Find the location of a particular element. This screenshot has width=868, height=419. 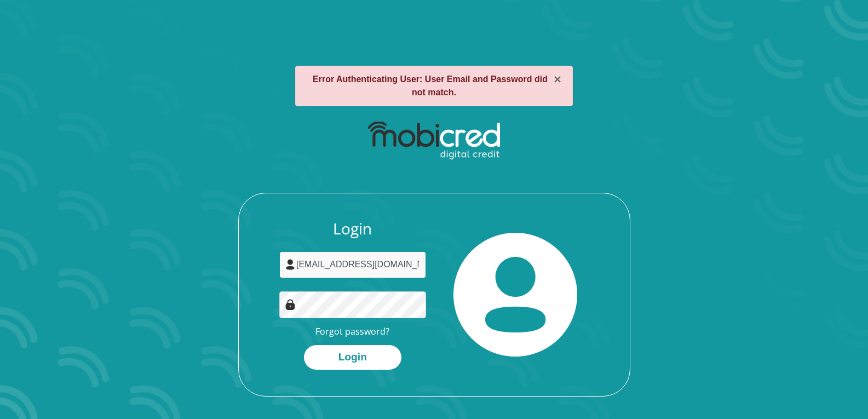

input: Username is located at coordinates (352, 264).